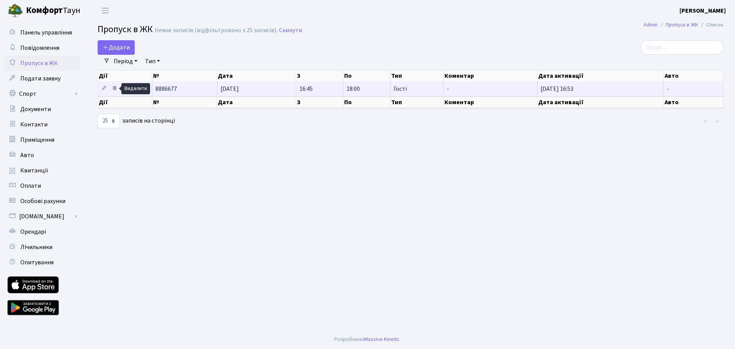  Describe the element at coordinates (116, 47) in the screenshot. I see `span: Додати` at that location.